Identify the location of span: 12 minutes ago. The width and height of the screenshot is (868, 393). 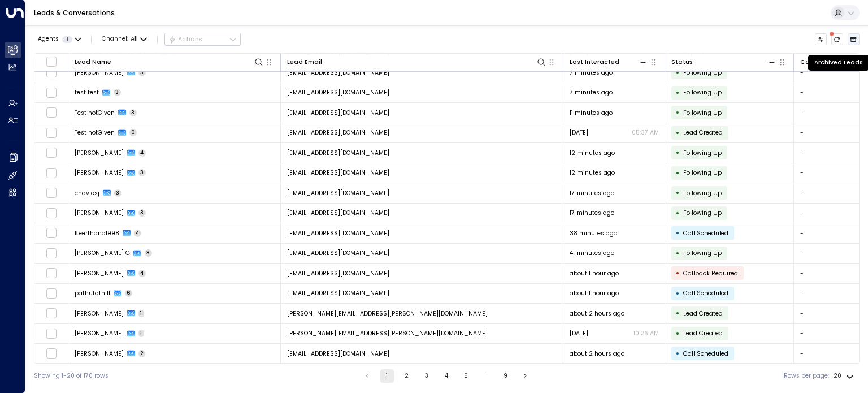
(593, 173).